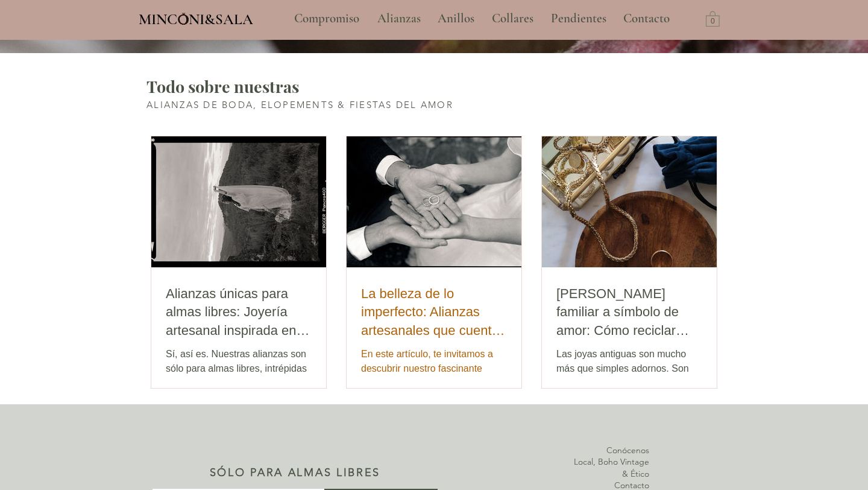 This screenshot has width=868, height=490. I want to click on div: Sí, así es. Nuestras alianzas son sólo para almas libres, intrépidas y amantes de la naturaleza. ..., so click(238, 368).